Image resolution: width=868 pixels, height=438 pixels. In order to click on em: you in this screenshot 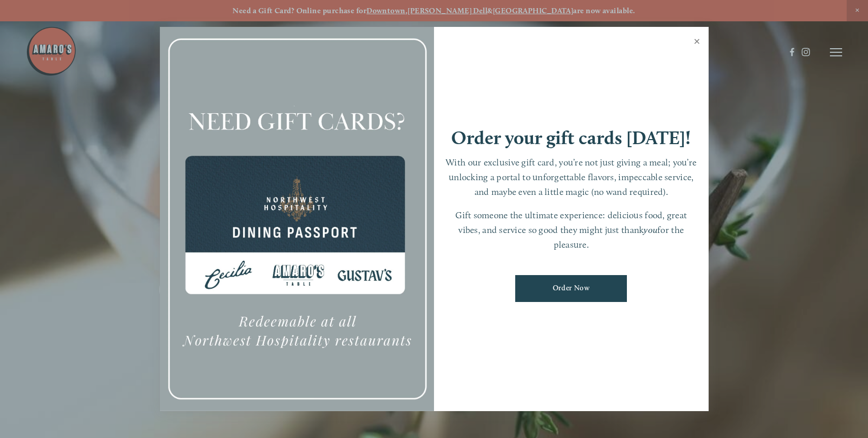, I will do `click(650, 230)`.